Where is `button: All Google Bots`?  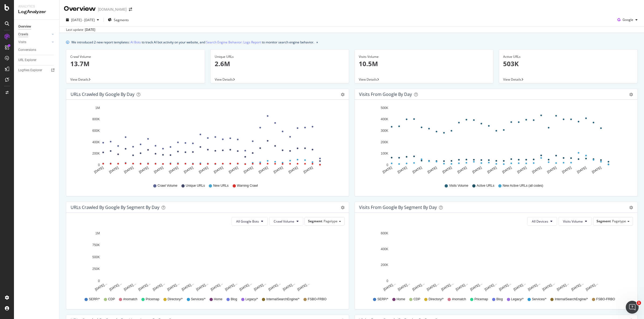 button: All Google Bots is located at coordinates (249, 221).